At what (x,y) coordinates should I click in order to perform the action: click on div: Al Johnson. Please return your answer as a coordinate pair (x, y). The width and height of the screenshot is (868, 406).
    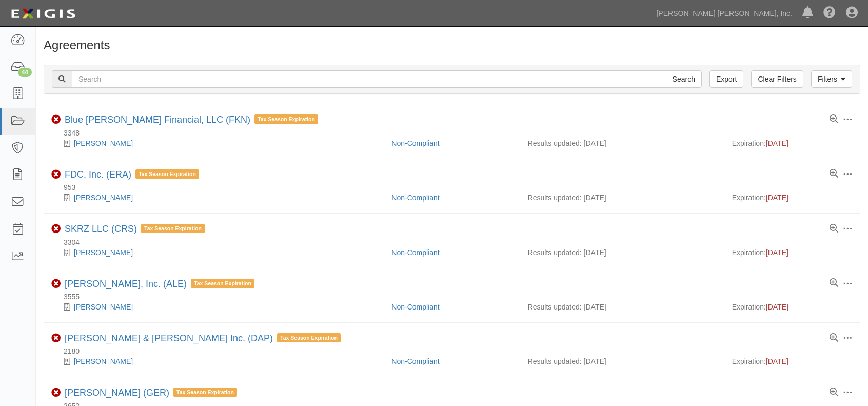
    Looking at the image, I should click on (217, 362).